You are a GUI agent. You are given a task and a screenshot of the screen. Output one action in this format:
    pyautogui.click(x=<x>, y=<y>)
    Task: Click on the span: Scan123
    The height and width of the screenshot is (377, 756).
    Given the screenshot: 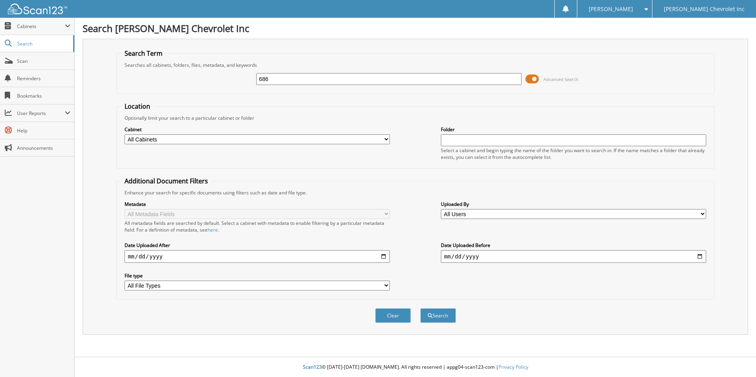 What is the action you would take?
    pyautogui.click(x=312, y=367)
    